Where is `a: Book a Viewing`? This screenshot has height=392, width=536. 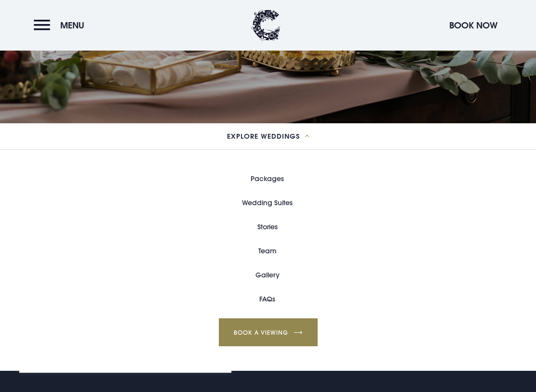
a: Book a Viewing is located at coordinates (268, 332).